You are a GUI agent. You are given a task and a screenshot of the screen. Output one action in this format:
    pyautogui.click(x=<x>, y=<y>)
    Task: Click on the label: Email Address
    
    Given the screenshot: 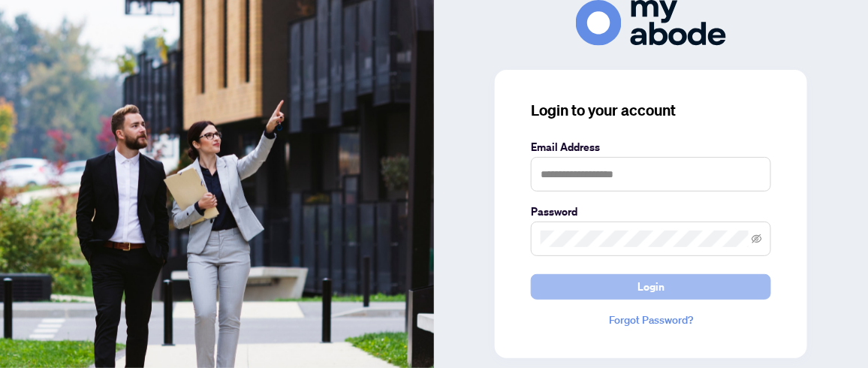 What is the action you would take?
    pyautogui.click(x=651, y=147)
    